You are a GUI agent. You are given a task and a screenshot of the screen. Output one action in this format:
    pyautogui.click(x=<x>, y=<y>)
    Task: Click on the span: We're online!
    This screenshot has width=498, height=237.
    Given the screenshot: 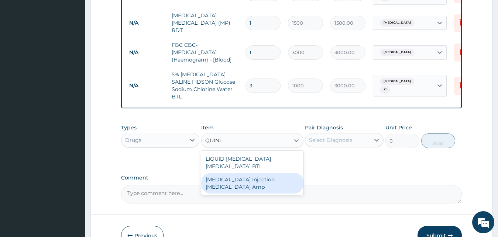 What is the action you would take?
    pyautogui.click(x=72, y=109)
    